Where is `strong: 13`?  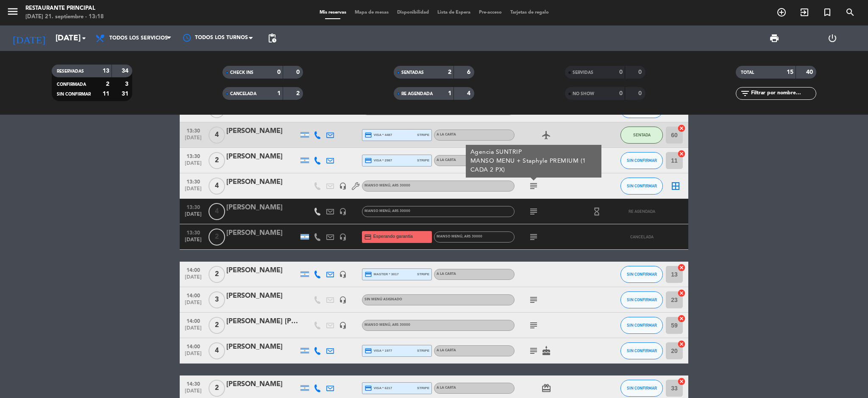
strong: 13 is located at coordinates (106, 71).